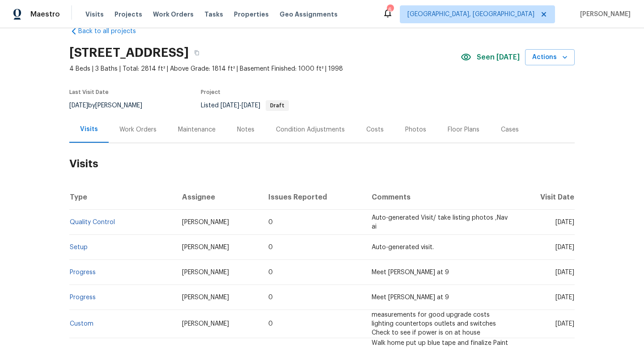 The image size is (644, 348). Describe the element at coordinates (95, 14) in the screenshot. I see `span: Visits` at that location.